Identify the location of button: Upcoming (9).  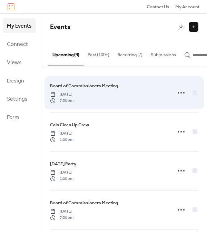
(66, 53).